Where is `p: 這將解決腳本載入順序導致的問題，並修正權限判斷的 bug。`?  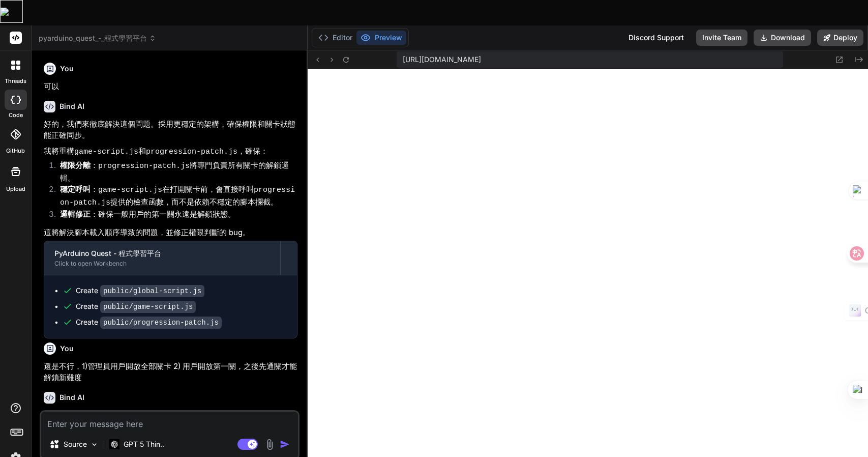 p: 這將解決腳本載入順序導致的問題，並修正權限判斷的 bug。 is located at coordinates (171, 232).